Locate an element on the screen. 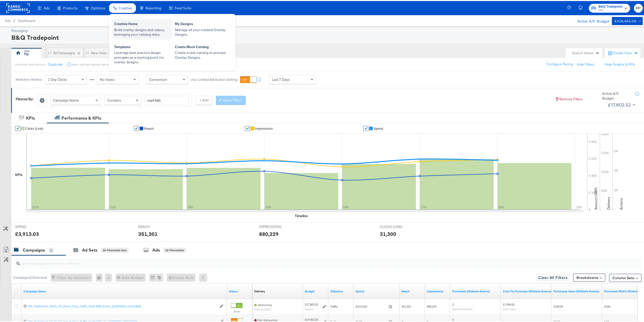 Image resolution: width=644 pixels, height=322 pixels. button: Hide Filters is located at coordinates (585, 63).